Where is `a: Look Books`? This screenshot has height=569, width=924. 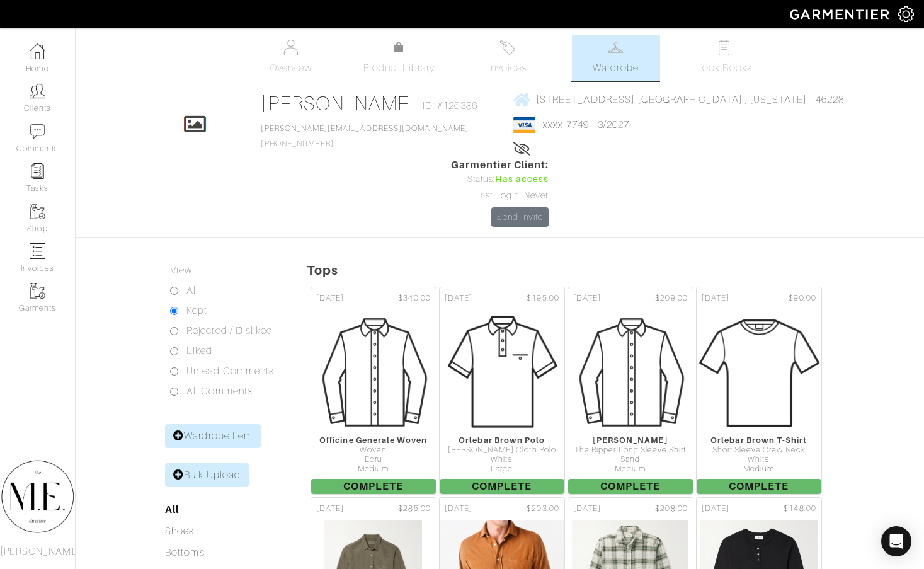
a: Look Books is located at coordinates (724, 57).